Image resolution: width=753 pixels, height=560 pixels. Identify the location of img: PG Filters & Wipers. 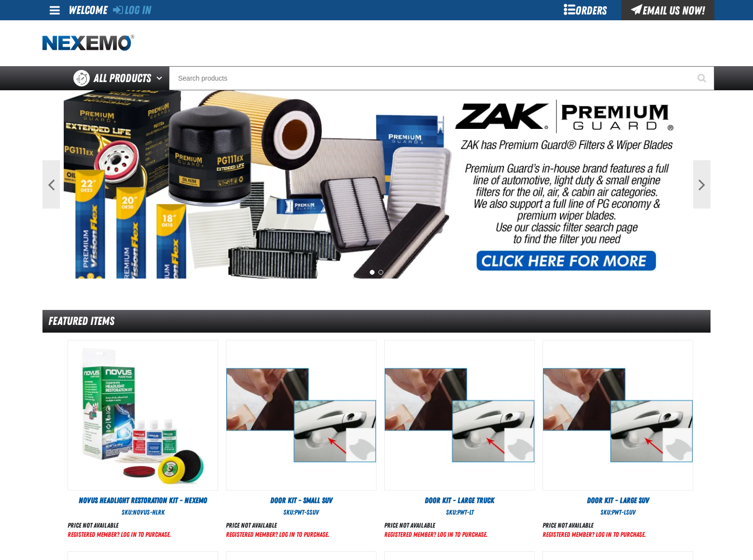
(377, 184).